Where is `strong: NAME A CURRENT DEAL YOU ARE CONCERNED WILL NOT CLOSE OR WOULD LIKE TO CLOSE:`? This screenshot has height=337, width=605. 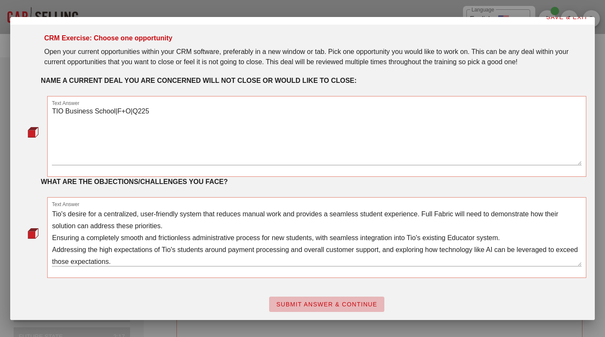
strong: NAME A CURRENT DEAL YOU ARE CONCERNED WILL NOT CLOSE OR WOULD LIKE TO CLOSE: is located at coordinates (199, 80).